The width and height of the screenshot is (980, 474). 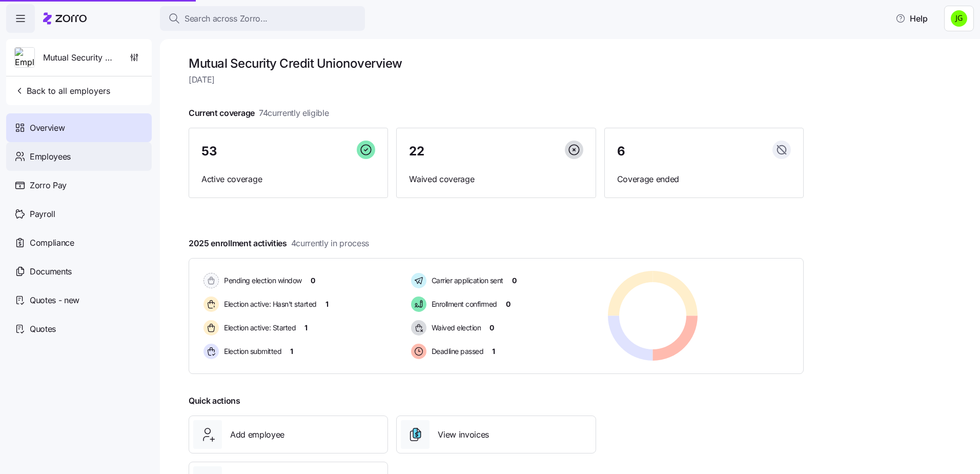 I want to click on span: Overview, so click(x=47, y=128).